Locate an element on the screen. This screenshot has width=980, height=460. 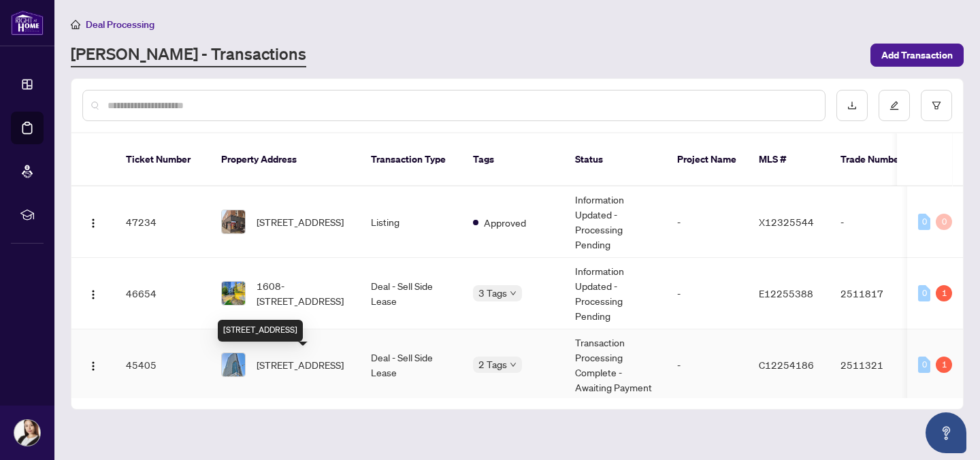
td: 46654 is located at coordinates (162, 294).